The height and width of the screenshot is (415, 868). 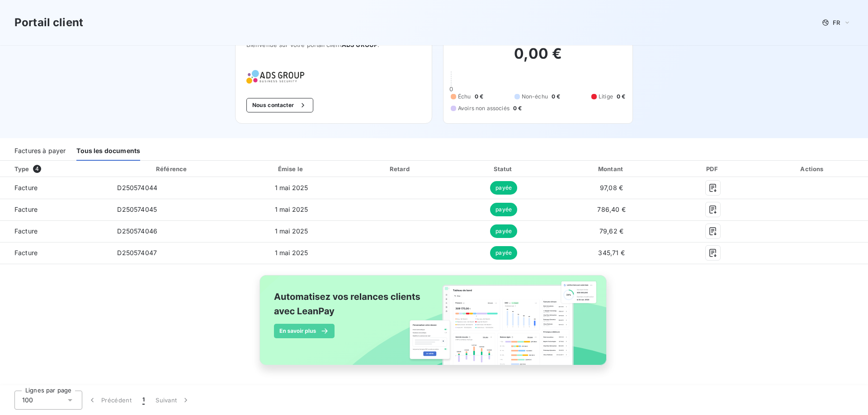 What do you see at coordinates (836, 22) in the screenshot?
I see `span: FR` at bounding box center [836, 22].